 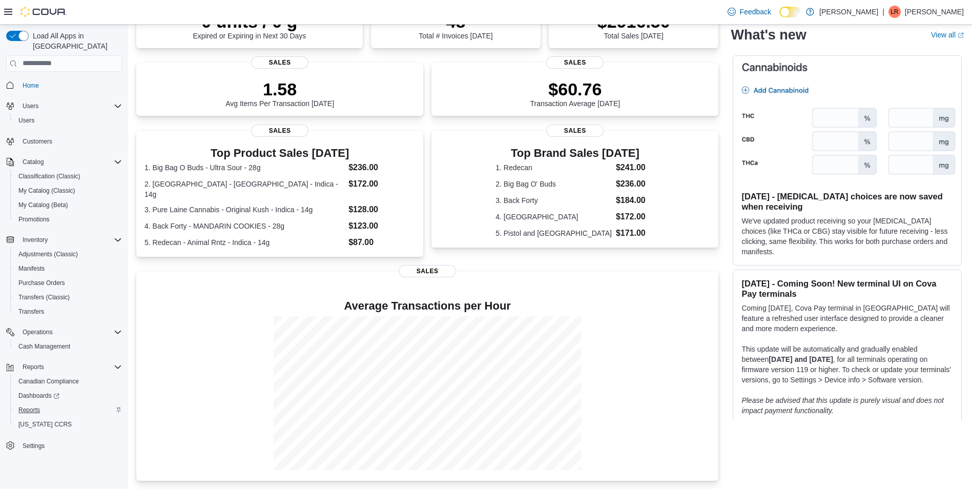 What do you see at coordinates (68, 254) in the screenshot?
I see `span: Adjustments (Classic)` at bounding box center [68, 254].